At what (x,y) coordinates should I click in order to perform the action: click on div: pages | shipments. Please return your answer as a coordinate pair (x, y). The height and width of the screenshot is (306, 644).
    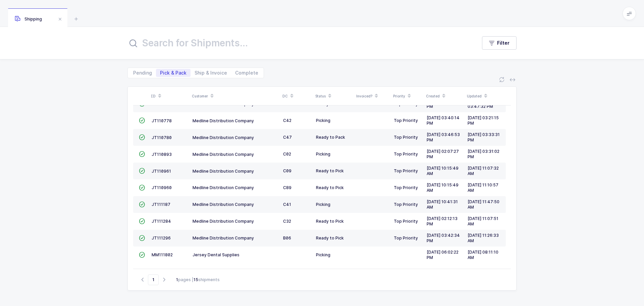
    Looking at the image, I should click on (198, 280).